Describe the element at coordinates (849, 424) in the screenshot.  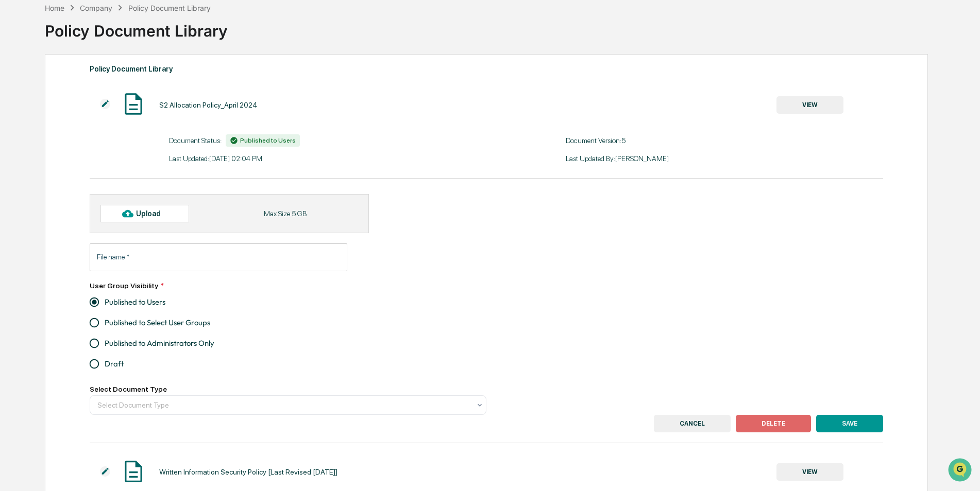
I see `button: SAVE` at that location.